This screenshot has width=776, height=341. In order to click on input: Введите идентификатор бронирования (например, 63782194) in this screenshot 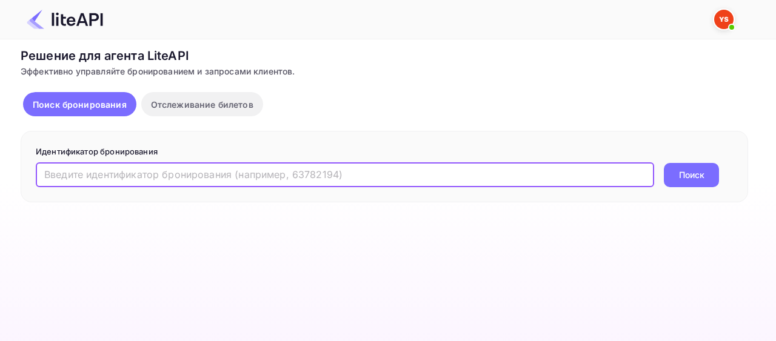, I will do `click(345, 175)`.